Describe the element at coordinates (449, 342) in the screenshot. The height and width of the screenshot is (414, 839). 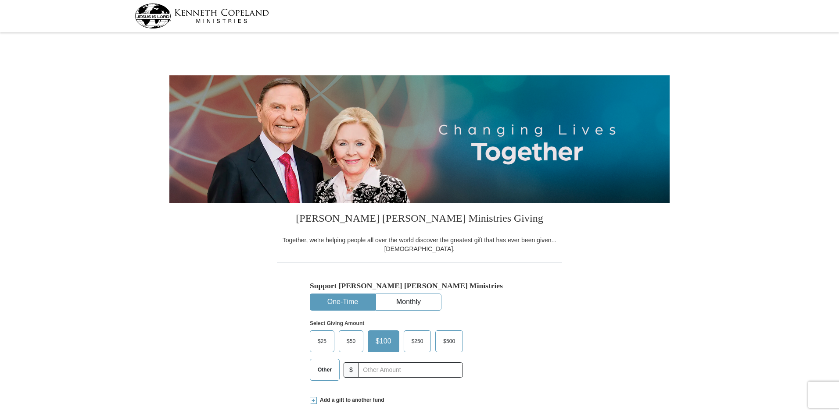
I see `span: $500` at that location.